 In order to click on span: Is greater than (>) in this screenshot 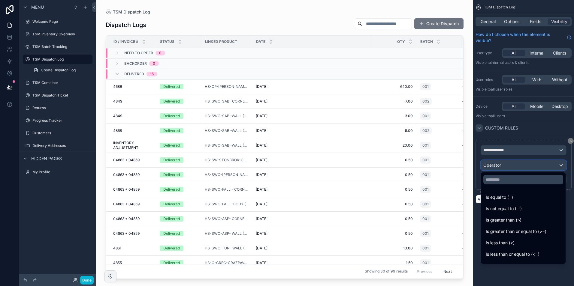, I will do `click(503, 220)`.